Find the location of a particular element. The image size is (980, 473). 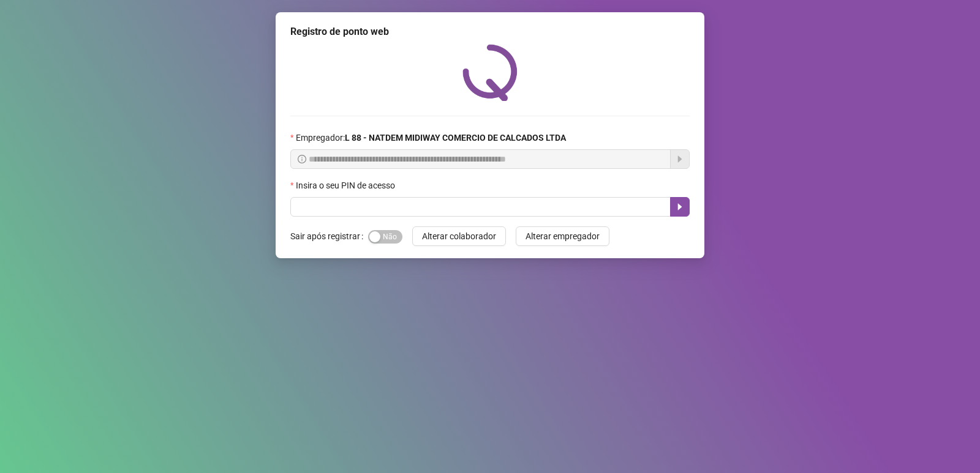

span: Alterar empregador is located at coordinates (562, 236).